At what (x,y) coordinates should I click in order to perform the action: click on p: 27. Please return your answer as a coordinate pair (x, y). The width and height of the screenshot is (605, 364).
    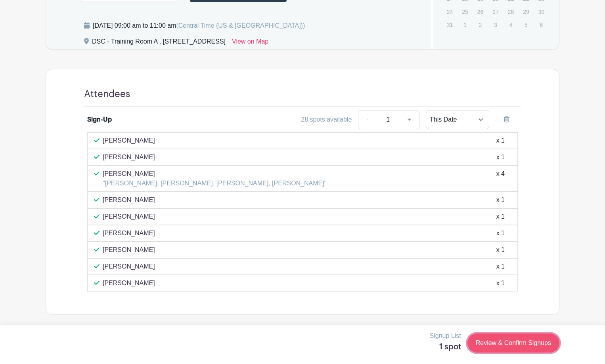
    Looking at the image, I should click on (495, 11).